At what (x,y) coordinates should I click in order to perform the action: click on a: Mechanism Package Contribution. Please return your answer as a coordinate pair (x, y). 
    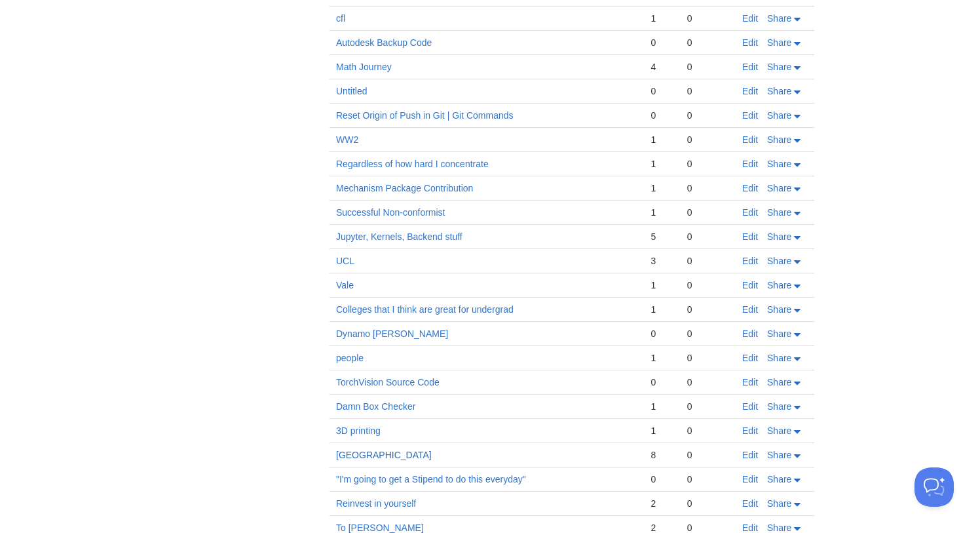
    Looking at the image, I should click on (405, 188).